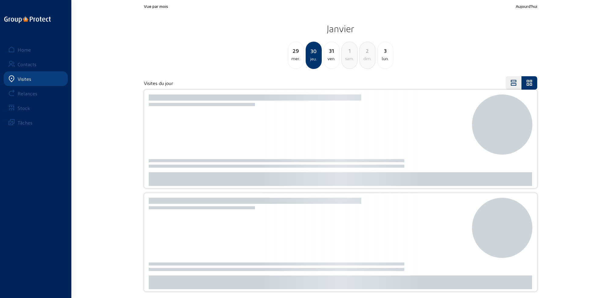 This screenshot has height=298, width=611. What do you see at coordinates (368, 59) in the screenshot?
I see `div: dim.` at bounding box center [368, 59].